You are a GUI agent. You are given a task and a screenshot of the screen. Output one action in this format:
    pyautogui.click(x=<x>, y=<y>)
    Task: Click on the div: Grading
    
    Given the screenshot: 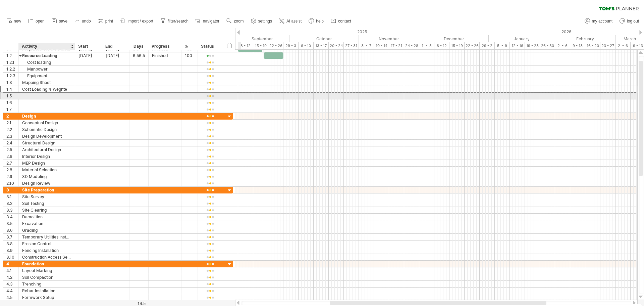 What is the action you would take?
    pyautogui.click(x=47, y=230)
    